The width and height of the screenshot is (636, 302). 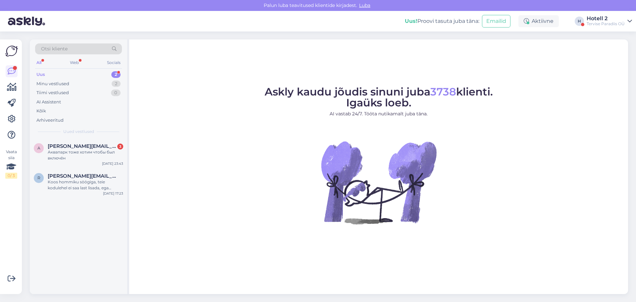 I want to click on div: Minu vestlused, so click(x=53, y=84).